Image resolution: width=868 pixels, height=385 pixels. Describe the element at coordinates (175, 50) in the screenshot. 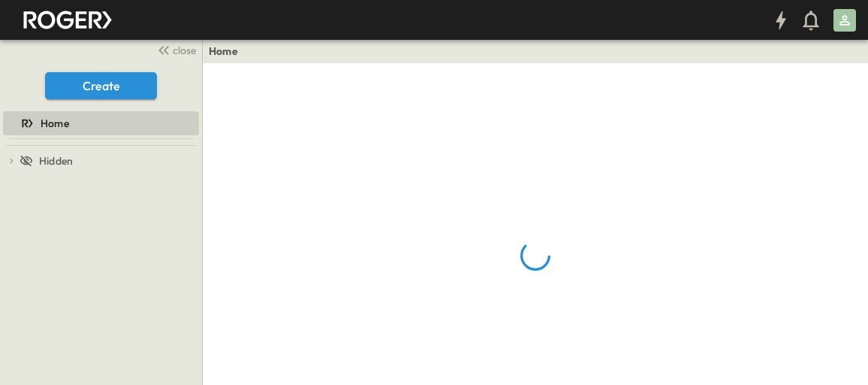

I see `button: close` at that location.